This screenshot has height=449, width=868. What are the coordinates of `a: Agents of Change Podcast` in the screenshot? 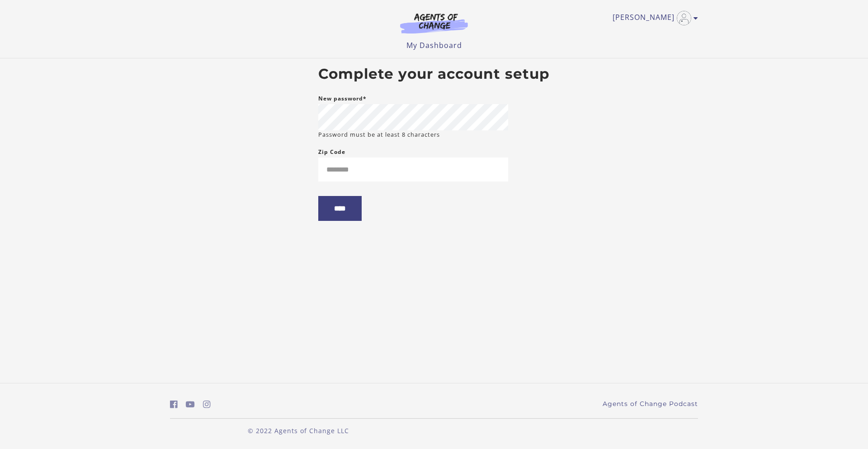 It's located at (651, 403).